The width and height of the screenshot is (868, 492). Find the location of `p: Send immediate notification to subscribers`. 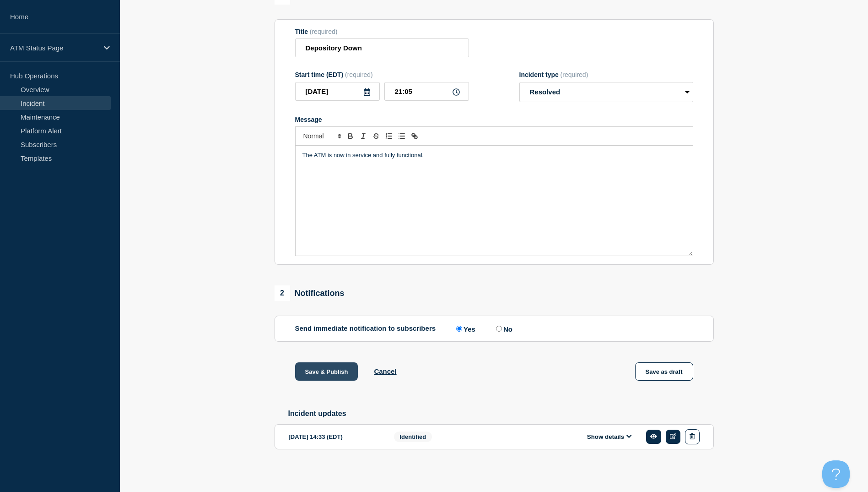

p: Send immediate notification to subscribers is located at coordinates (365, 329).